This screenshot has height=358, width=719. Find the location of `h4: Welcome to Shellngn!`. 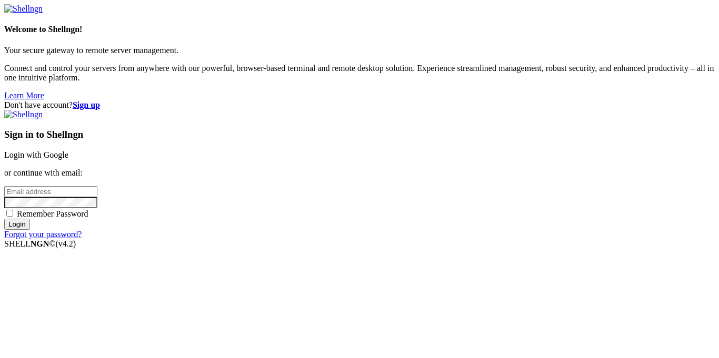

h4: Welcome to Shellngn! is located at coordinates (359, 29).